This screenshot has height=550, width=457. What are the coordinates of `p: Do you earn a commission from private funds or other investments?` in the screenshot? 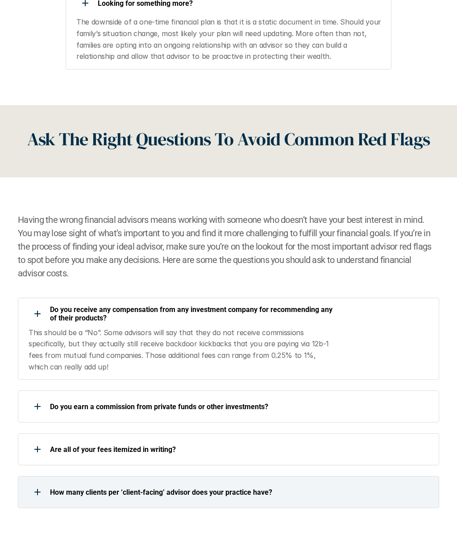 It's located at (191, 407).